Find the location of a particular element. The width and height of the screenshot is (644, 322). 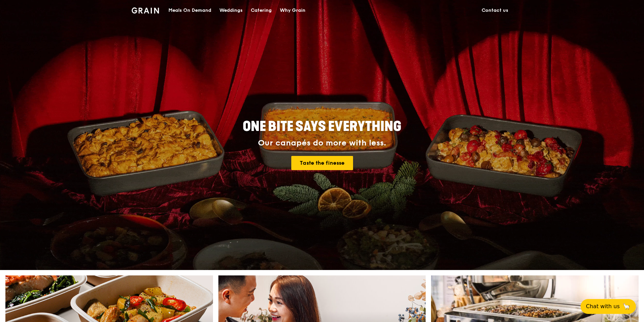

span: Chat with us is located at coordinates (603, 306).